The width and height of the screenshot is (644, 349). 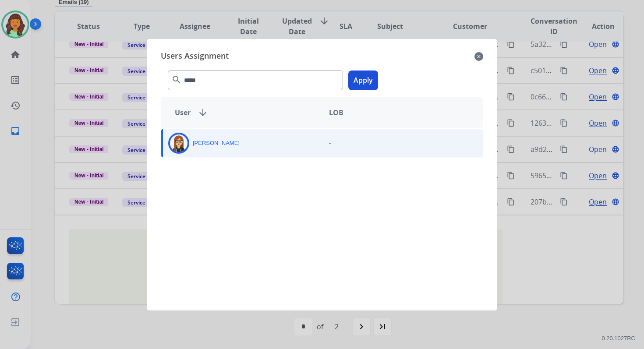 I want to click on mat-icon: arrow_downward, so click(x=203, y=113).